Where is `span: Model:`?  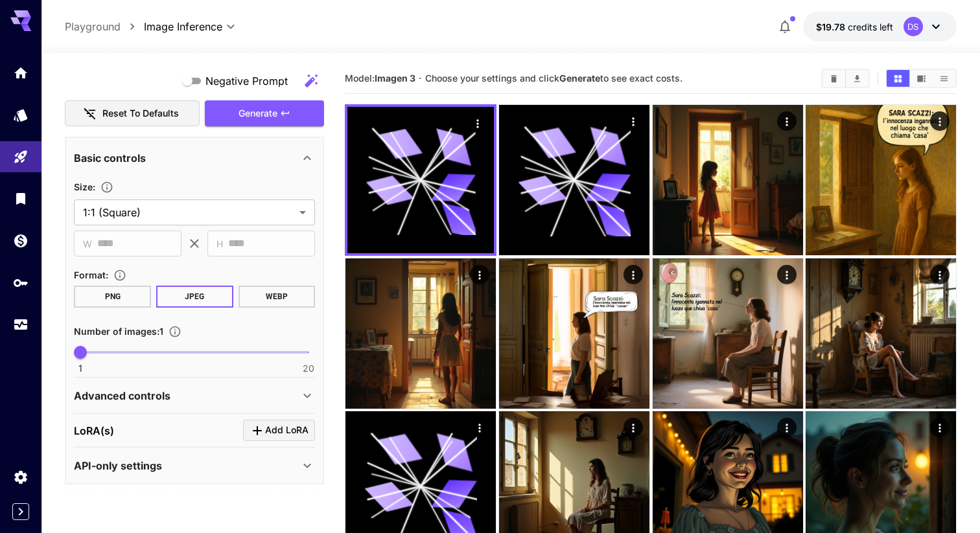 span: Model: is located at coordinates (380, 78).